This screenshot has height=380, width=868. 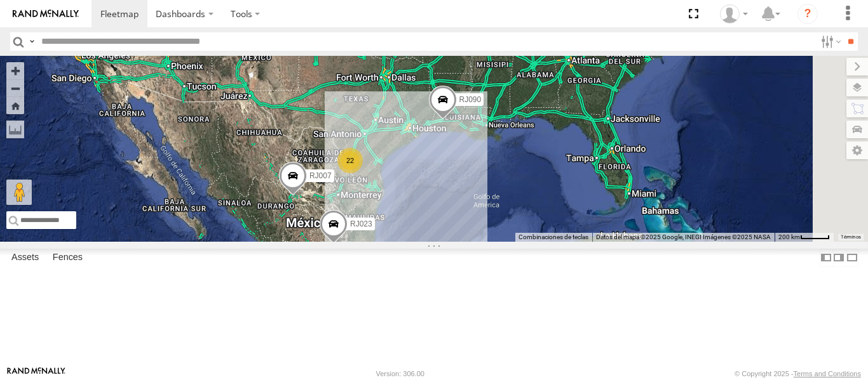 What do you see at coordinates (15, 88) in the screenshot?
I see `button: Zoom out` at bounding box center [15, 88].